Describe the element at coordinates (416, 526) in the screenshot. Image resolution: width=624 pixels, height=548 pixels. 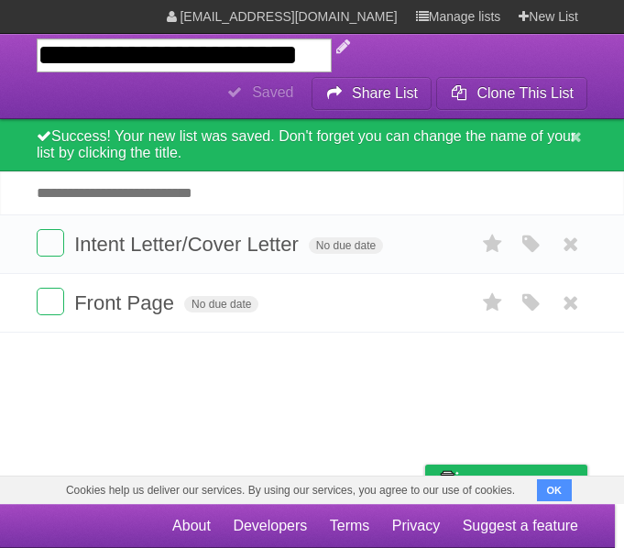
I see `a: Privacy` at that location.